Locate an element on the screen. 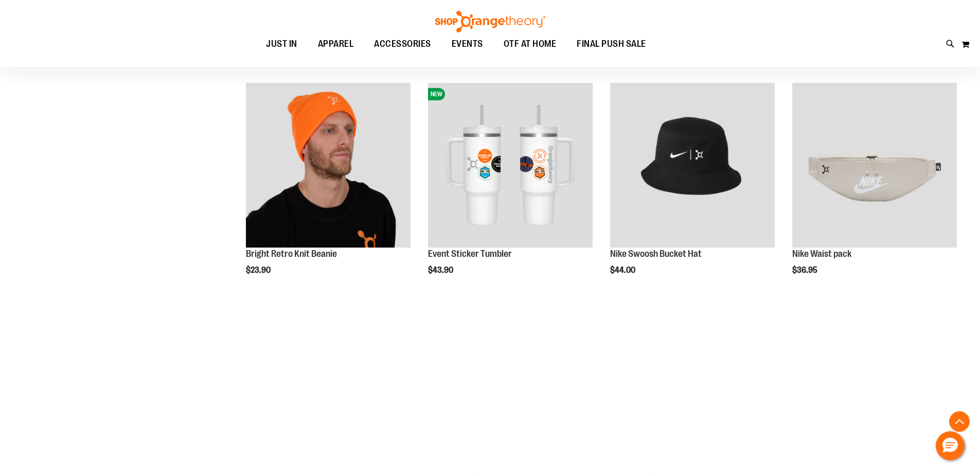 This screenshot has width=980, height=473. a: Main view of 2024 Convention lululemon Soft Cap Cotton Twill Logo Rivet is located at coordinates (511, 389).